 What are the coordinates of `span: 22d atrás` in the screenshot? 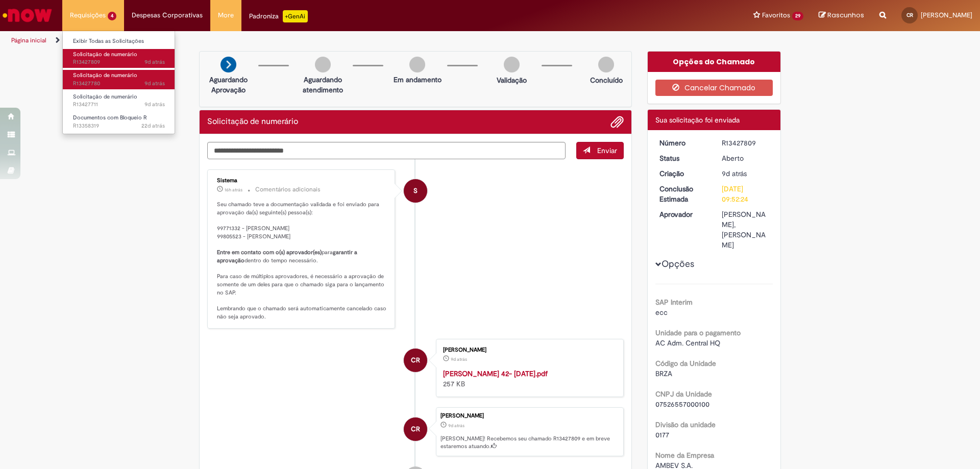 It's located at (153, 126).